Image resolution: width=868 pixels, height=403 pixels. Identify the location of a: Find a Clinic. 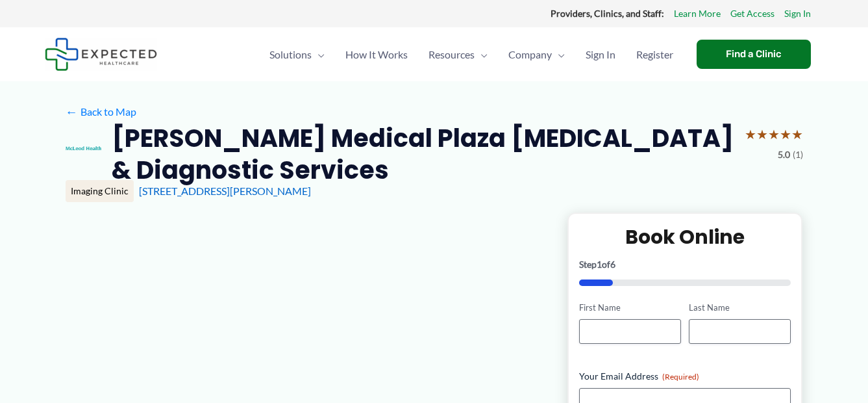
(754, 54).